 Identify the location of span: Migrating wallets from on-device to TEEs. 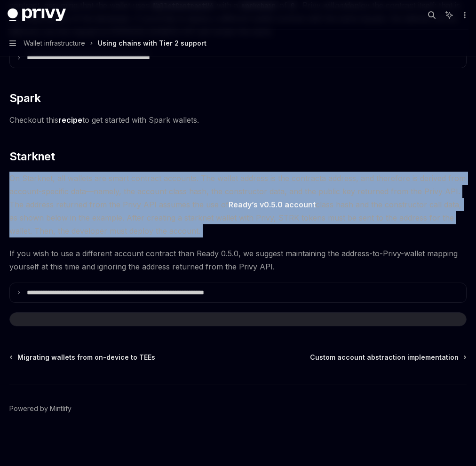
(86, 357).